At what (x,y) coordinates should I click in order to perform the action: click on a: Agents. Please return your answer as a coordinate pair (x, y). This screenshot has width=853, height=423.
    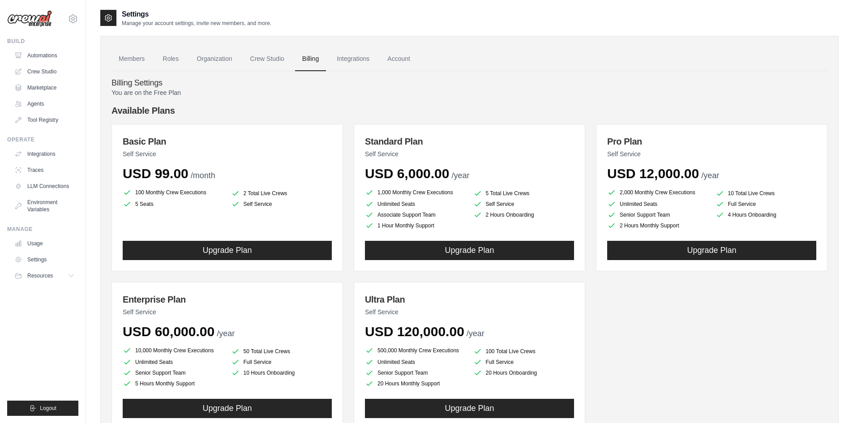
    Looking at the image, I should click on (44, 104).